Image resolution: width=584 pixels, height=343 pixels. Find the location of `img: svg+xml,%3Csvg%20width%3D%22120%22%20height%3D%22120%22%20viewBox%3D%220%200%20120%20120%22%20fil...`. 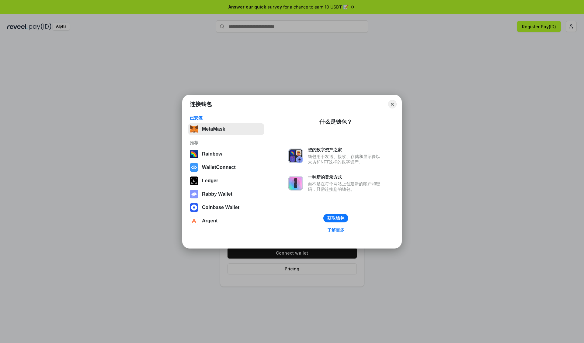

img: svg+xml,%3Csvg%20width%3D%22120%22%20height%3D%22120%22%20viewBox%3D%220%200%20120%20120%22%20fil... is located at coordinates (194, 154).